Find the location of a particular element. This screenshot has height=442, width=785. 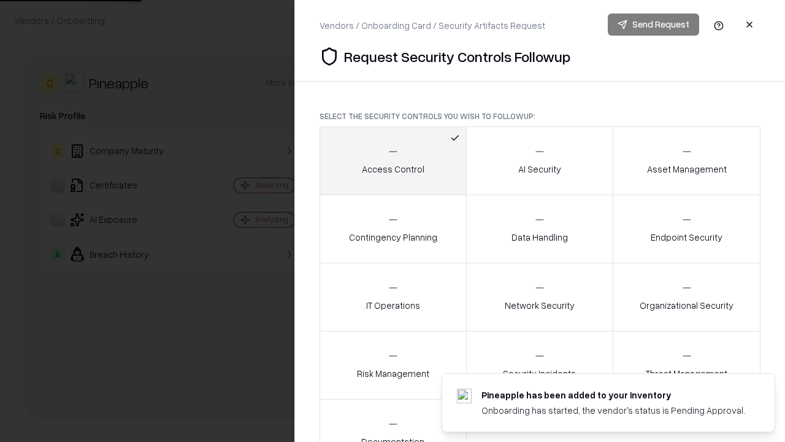

p: Security Incidents is located at coordinates (539, 373).